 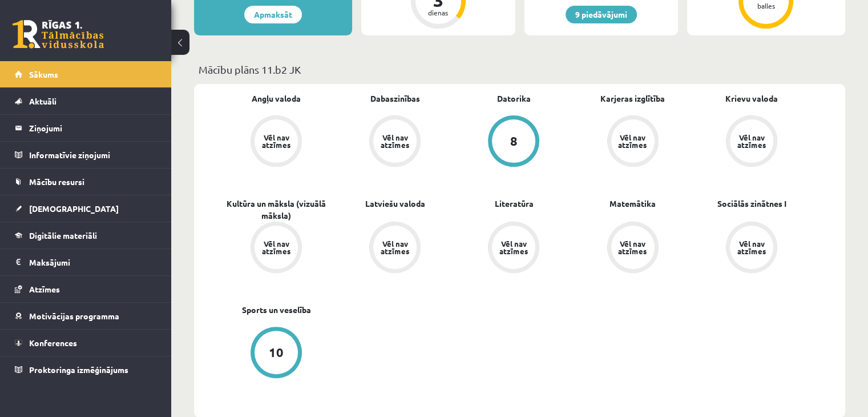 What do you see at coordinates (86, 316) in the screenshot?
I see `a: Motivācijas programma` at bounding box center [86, 316].